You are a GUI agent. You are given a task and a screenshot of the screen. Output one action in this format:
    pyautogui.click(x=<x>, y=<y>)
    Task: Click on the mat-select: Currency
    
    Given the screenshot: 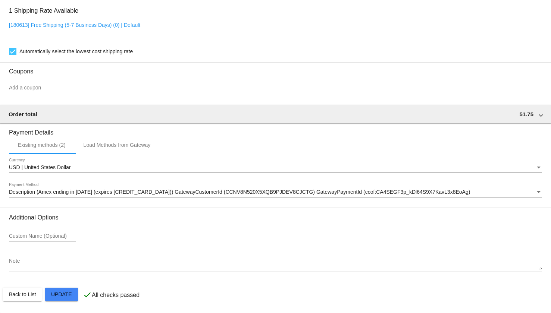 What is the action you would take?
    pyautogui.click(x=275, y=168)
    